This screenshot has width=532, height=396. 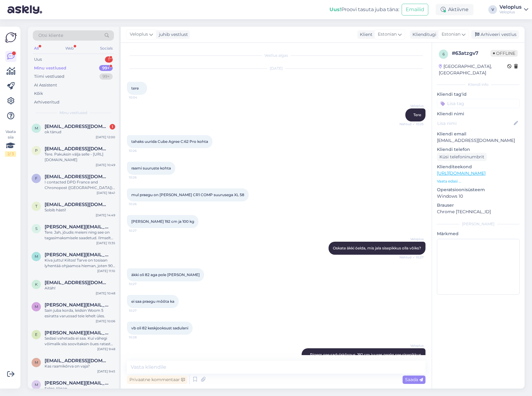 What do you see at coordinates (364, 10) in the screenshot?
I see `div: Proovi tasuta juba täna:` at bounding box center [364, 10].